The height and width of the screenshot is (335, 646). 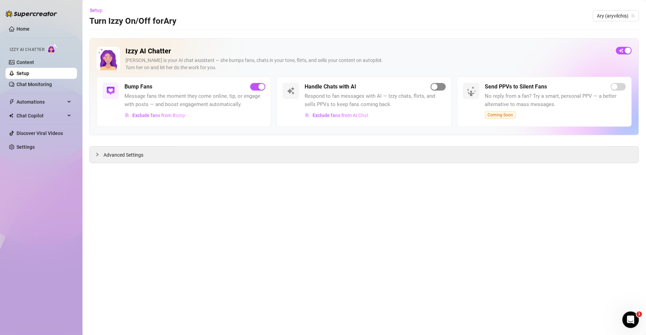 I want to click on img: Izzy AI Chatter, so click(x=108, y=58).